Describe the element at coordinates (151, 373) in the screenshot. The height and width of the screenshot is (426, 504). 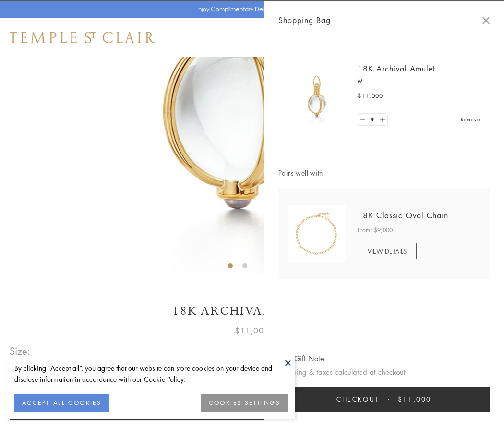
I see `div: By clicking “Accept all”, you agree that our website can store cookies on your device and disclos...` at that location.